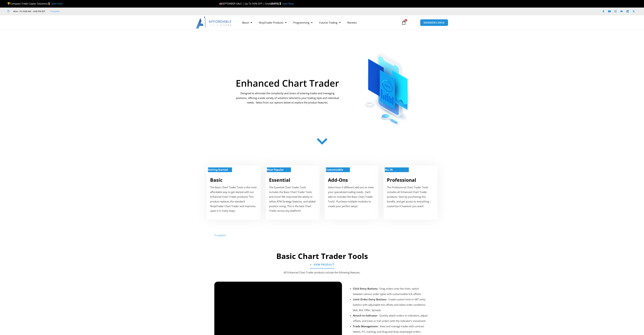 Image resolution: width=644 pixels, height=335 pixels. What do you see at coordinates (280, 180) in the screenshot?
I see `a: Essential` at bounding box center [280, 180].